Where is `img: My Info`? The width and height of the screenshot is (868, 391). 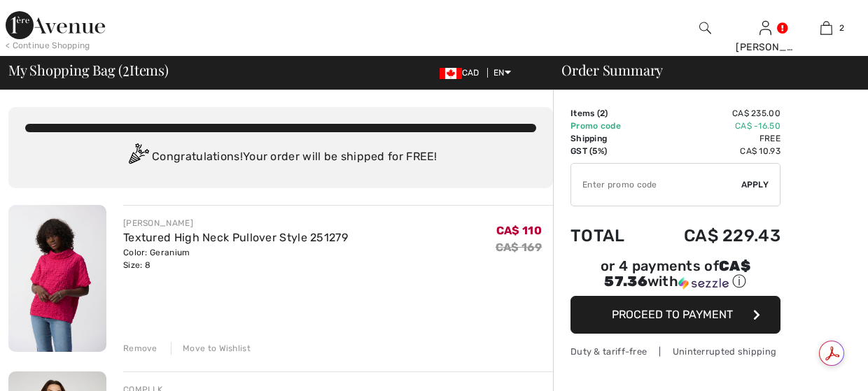 img: My Info is located at coordinates (765, 28).